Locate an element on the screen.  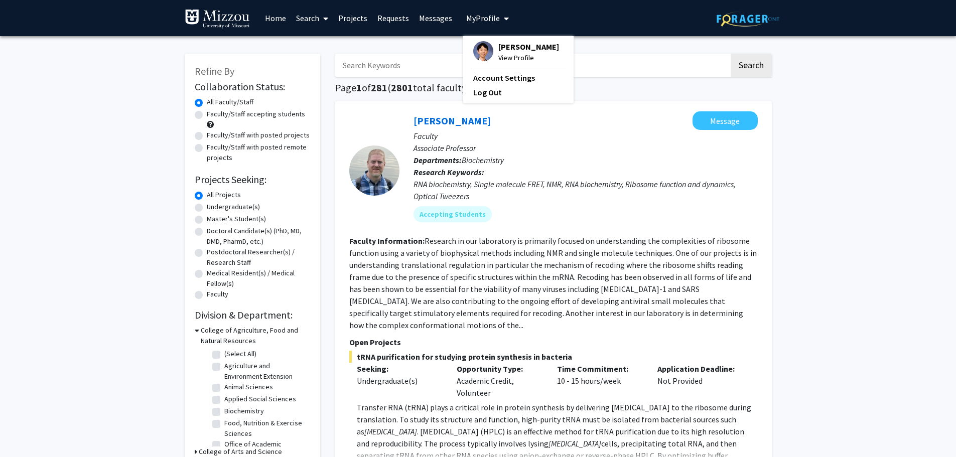
label: Animal Sciences is located at coordinates (248, 387).